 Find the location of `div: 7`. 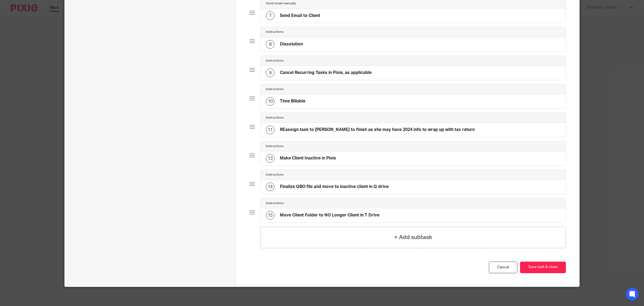

div: 7 is located at coordinates (270, 16).